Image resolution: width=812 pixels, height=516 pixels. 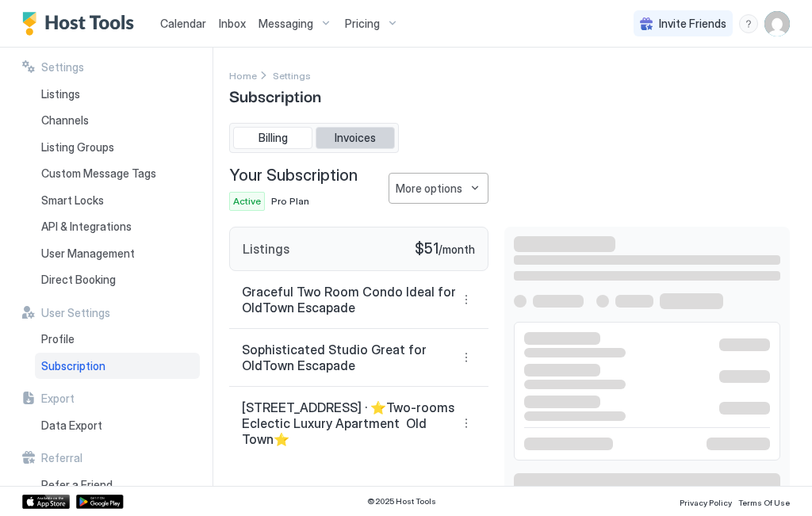 I want to click on div: Host Tools Logo, so click(x=82, y=24).